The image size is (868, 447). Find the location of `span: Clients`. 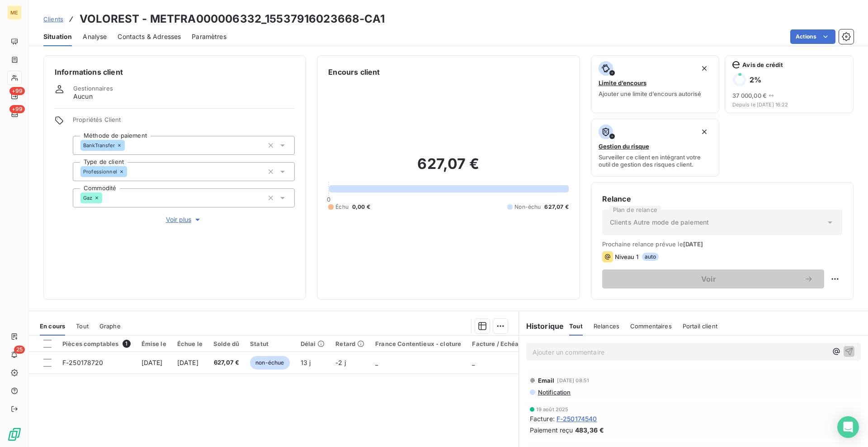

span: Clients is located at coordinates (53, 19).